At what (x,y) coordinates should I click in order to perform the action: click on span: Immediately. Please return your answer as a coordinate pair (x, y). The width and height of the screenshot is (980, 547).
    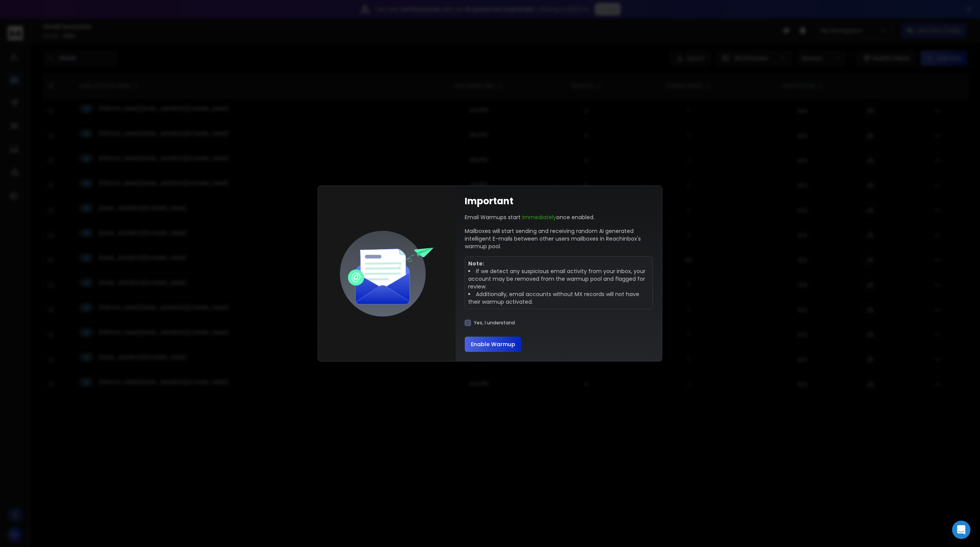
    Looking at the image, I should click on (539, 217).